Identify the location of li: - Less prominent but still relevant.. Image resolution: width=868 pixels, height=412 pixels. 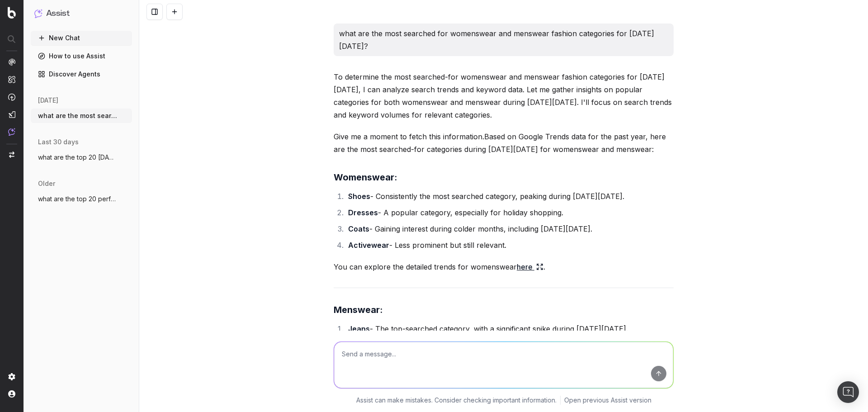
(510, 245).